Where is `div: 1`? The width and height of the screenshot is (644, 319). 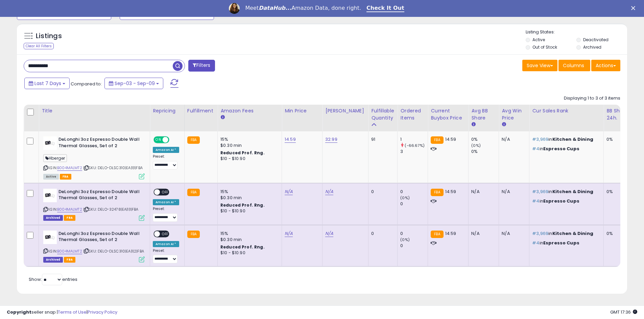 div: 1 is located at coordinates (414, 139).